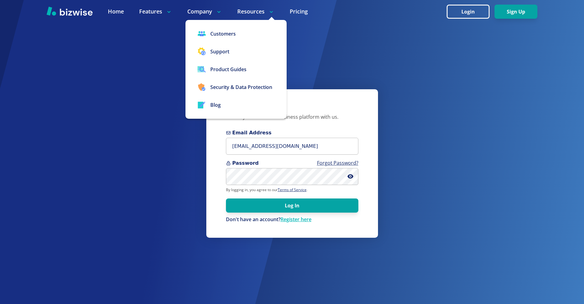 The image size is (584, 304). What do you see at coordinates (156, 11) in the screenshot?
I see `p: Features` at bounding box center [156, 11].